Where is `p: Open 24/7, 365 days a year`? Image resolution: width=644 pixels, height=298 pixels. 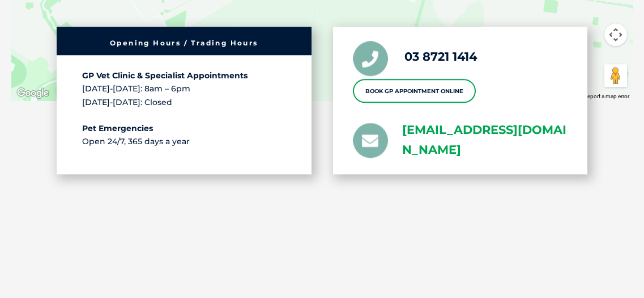
p: Open 24/7, 365 days a year is located at coordinates (184, 135).